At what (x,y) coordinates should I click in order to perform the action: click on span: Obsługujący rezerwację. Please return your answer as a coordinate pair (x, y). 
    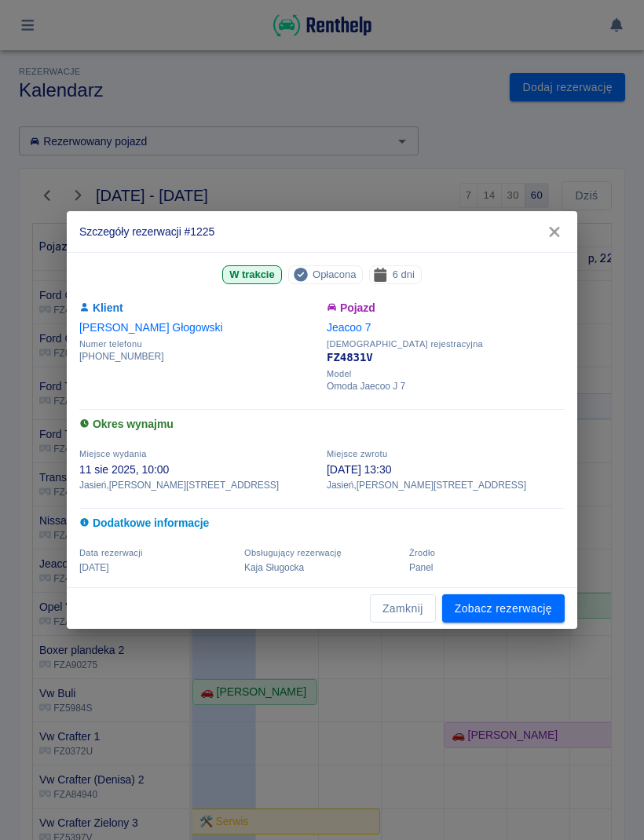
    Looking at the image, I should click on (293, 553).